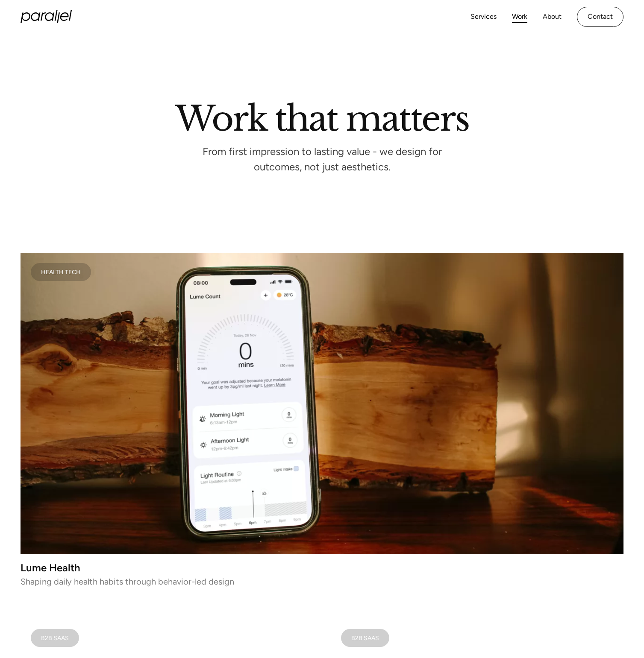 This screenshot has width=644, height=658. What do you see at coordinates (322, 159) in the screenshot?
I see `p: From first impression to lasting value - we design for outcomes, not just aesthetics.` at bounding box center [322, 159].